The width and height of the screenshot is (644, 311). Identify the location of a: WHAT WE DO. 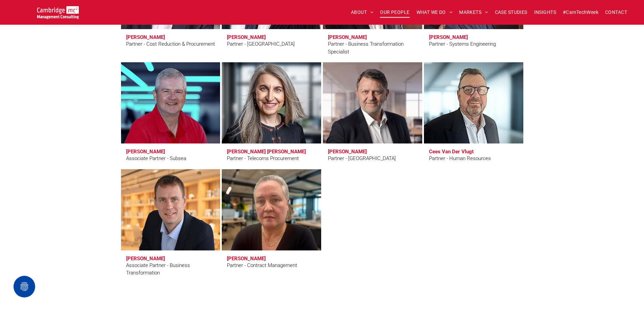
(434, 12).